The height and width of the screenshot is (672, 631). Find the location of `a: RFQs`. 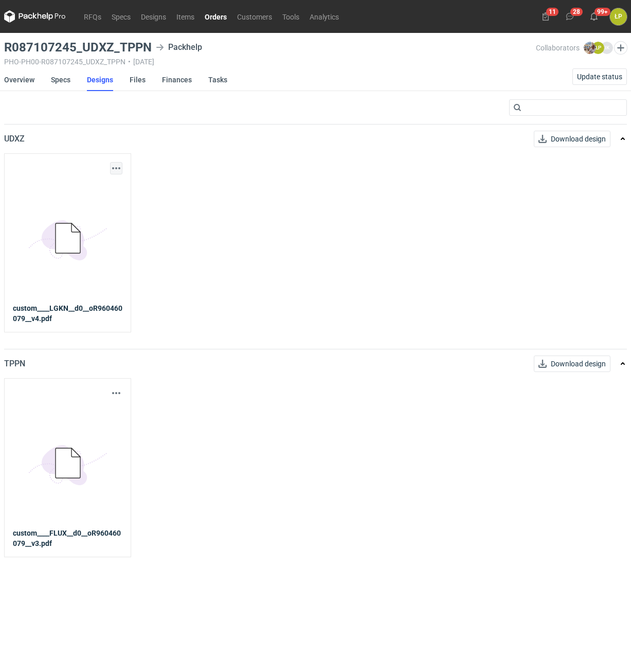

a: RFQs is located at coordinates (93, 16).